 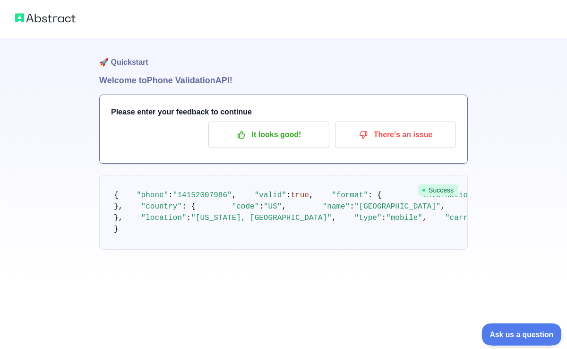 I want to click on span: "name", so click(x=336, y=206).